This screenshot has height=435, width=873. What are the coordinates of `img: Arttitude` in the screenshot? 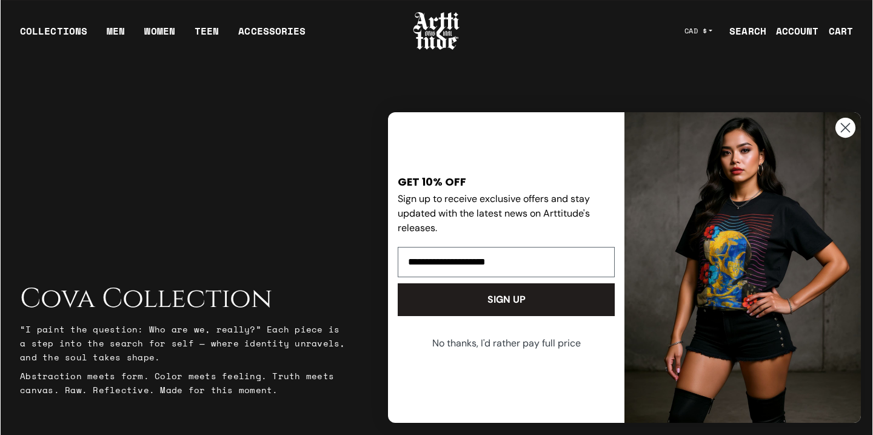 It's located at (436, 31).